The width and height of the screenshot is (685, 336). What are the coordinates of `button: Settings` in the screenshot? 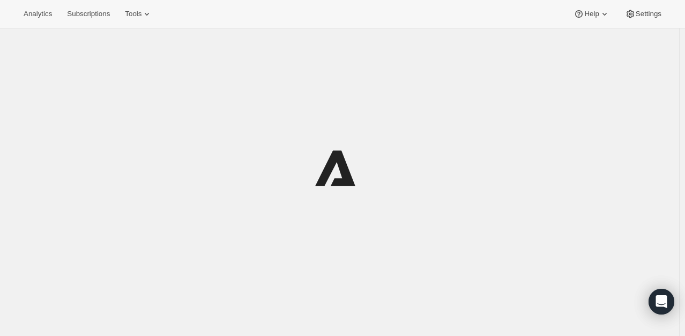 It's located at (644, 14).